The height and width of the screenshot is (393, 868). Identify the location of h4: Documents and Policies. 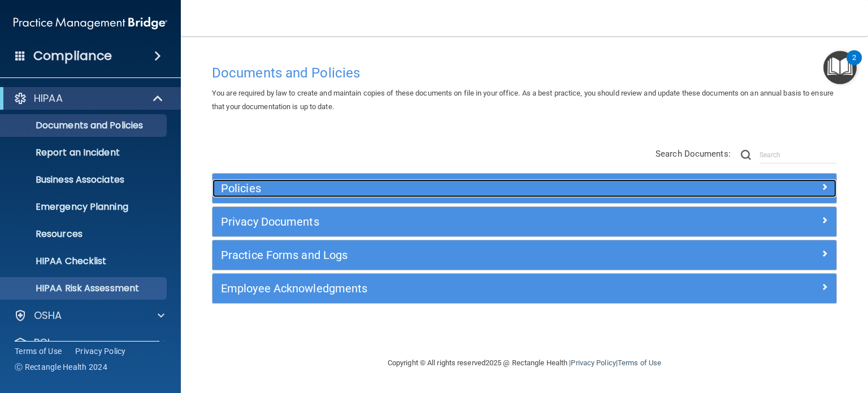
(524, 73).